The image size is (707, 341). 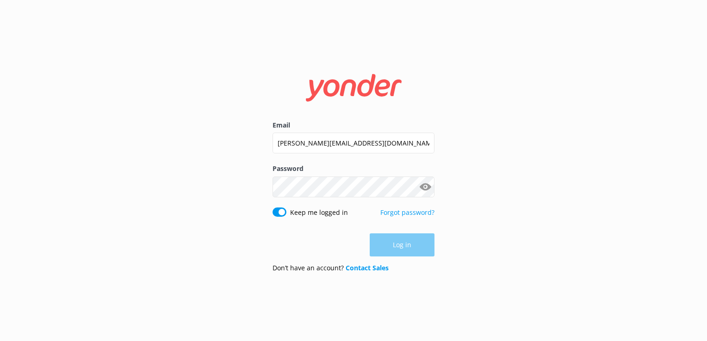 I want to click on a: Forgot password?, so click(x=407, y=212).